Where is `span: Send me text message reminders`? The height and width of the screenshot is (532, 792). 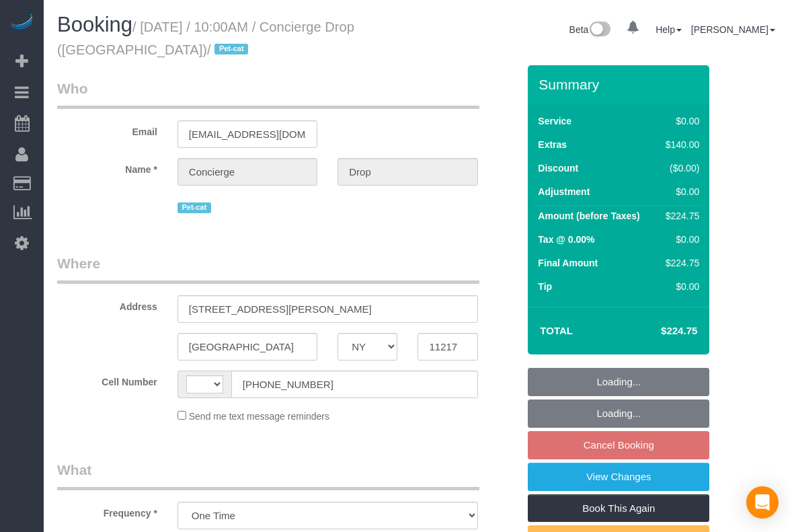 span: Send me text message reminders is located at coordinates (259, 416).